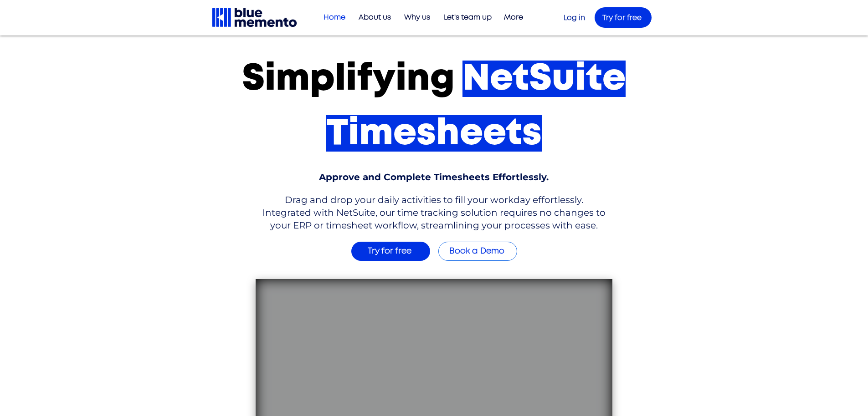  What do you see at coordinates (332, 17) in the screenshot?
I see `a: Home` at bounding box center [332, 17].